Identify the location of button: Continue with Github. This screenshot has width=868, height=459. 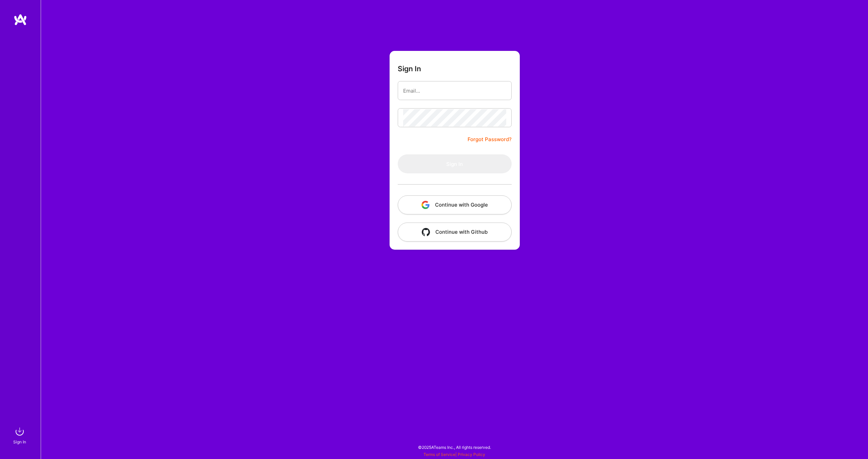
(454, 232).